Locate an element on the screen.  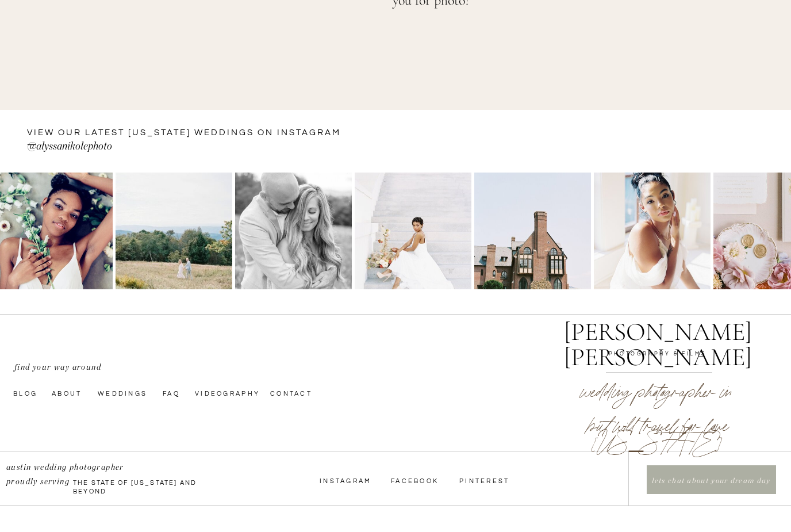
a: lets chat about your dream day is located at coordinates (711, 482).